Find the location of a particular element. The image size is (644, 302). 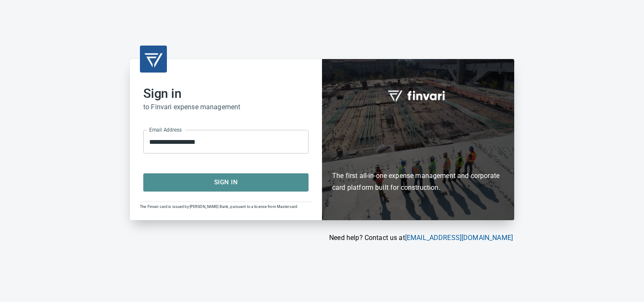

p: Need help? Contact us at is located at coordinates (321, 238).